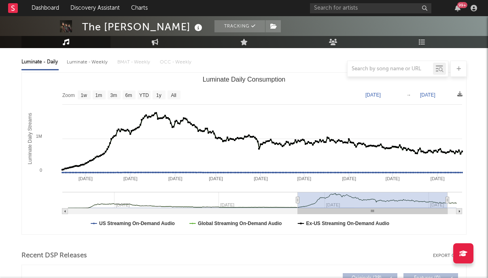 The width and height of the screenshot is (488, 278). Describe the element at coordinates (450, 256) in the screenshot. I see `button: Export CSV` at that location.